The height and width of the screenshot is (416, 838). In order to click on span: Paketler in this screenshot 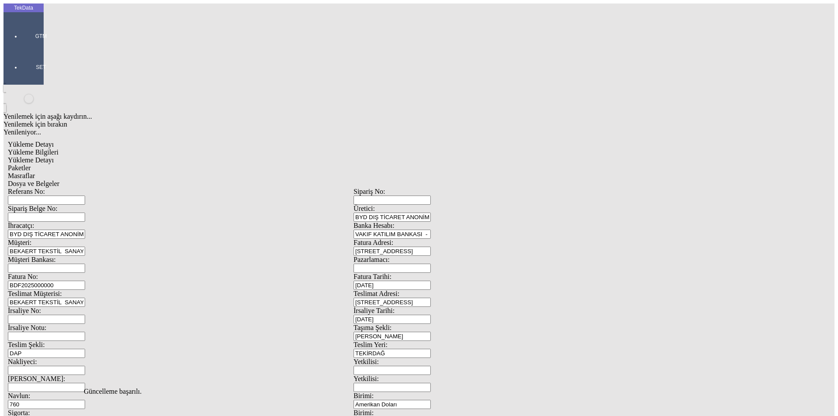, I will do `click(19, 168)`.